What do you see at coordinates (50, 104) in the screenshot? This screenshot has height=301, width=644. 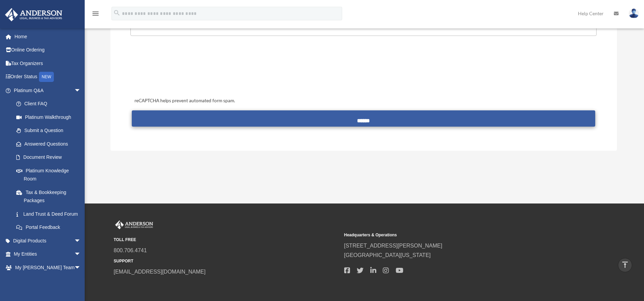 I see `a: Client FAQ` at bounding box center [50, 104].